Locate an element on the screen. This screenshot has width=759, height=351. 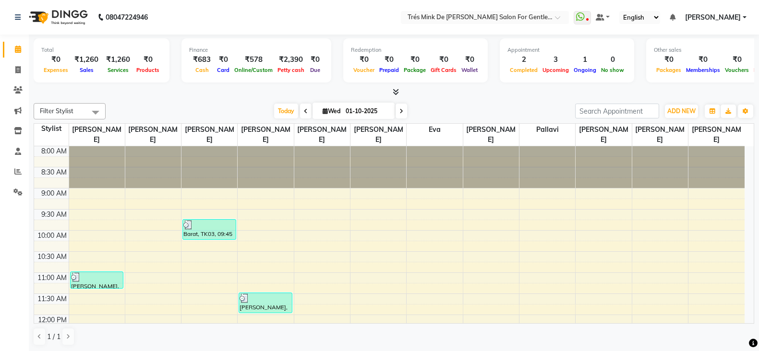
span: Voucher is located at coordinates (364, 70).